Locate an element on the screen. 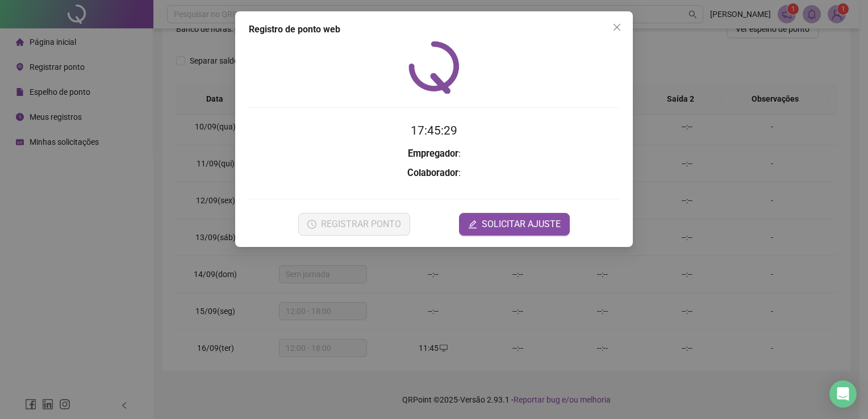 Image resolution: width=868 pixels, height=419 pixels. img: QRPoint is located at coordinates (434, 67).